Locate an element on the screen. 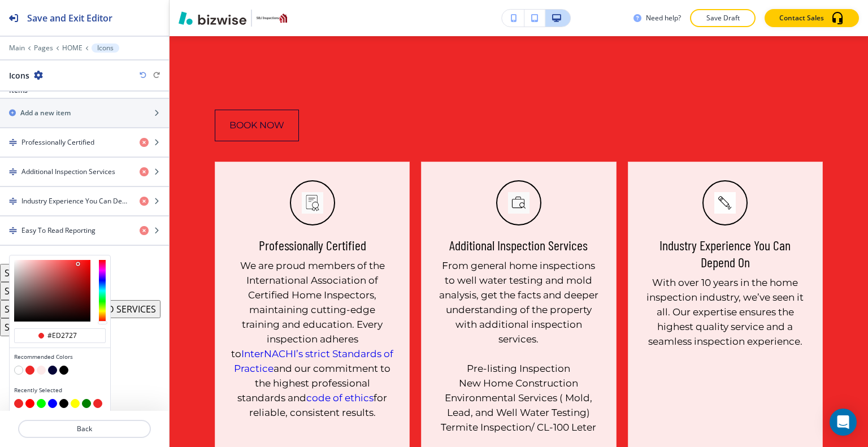 This screenshot has width=868, height=447. button: Contact Sales is located at coordinates (812, 18).